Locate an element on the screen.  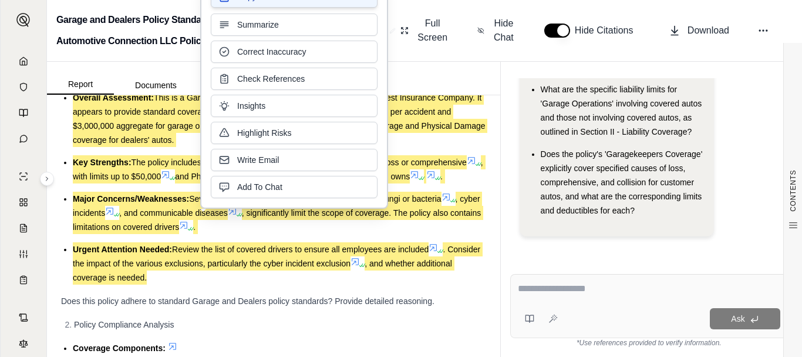
span: What are the specific liability limits for 'Garage Operations' involving covered autos and those ... is located at coordinates (622, 110).